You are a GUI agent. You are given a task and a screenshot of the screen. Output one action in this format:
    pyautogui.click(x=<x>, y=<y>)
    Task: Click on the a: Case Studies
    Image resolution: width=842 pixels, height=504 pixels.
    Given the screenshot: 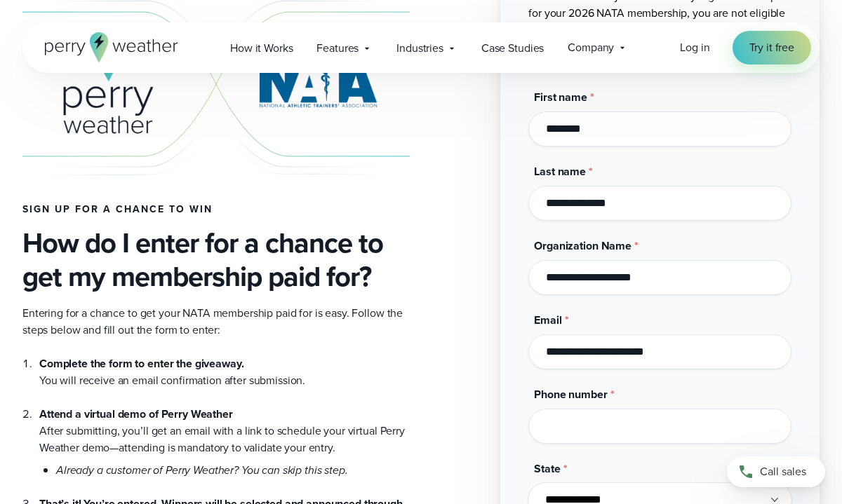 What is the action you would take?
    pyautogui.click(x=512, y=48)
    